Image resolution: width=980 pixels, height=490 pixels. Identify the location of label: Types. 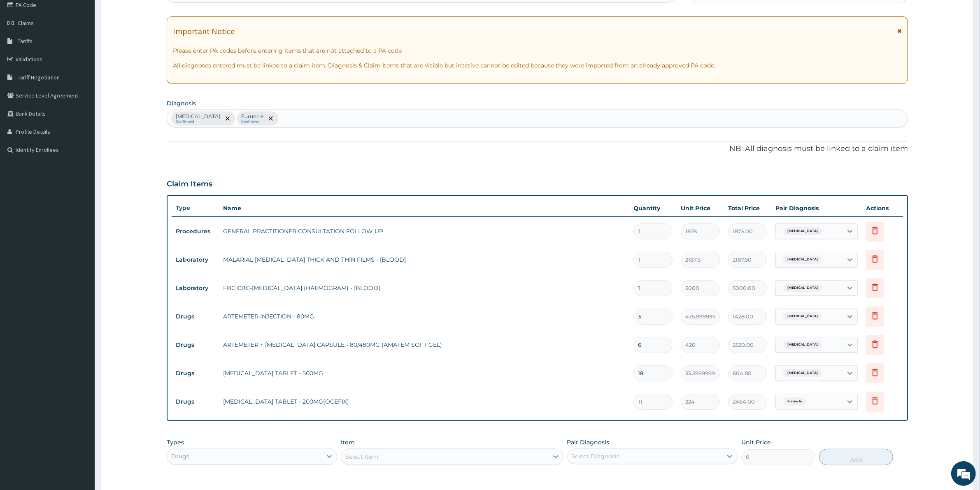
(176, 442).